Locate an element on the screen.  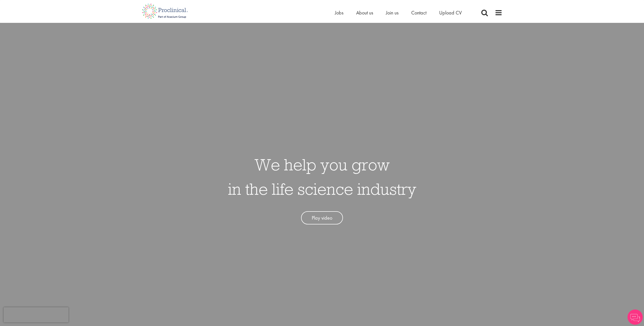
h1: We help you grow in the life science industry is located at coordinates (322, 177).